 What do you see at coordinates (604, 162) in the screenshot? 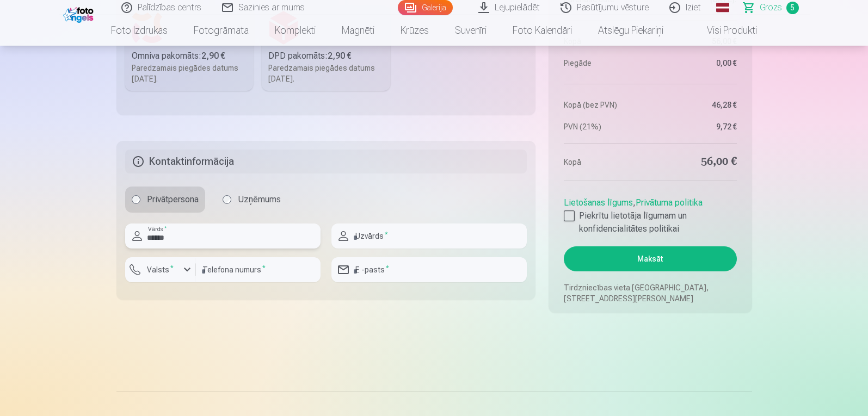
I see `dt: Kopā` at bounding box center [604, 162].